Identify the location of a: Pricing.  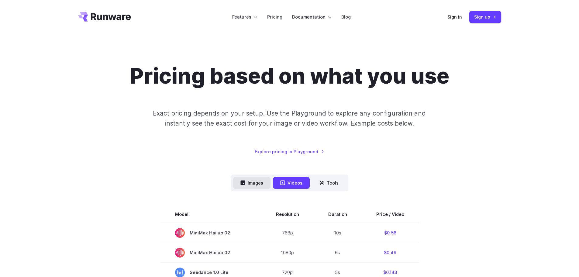
(275, 17).